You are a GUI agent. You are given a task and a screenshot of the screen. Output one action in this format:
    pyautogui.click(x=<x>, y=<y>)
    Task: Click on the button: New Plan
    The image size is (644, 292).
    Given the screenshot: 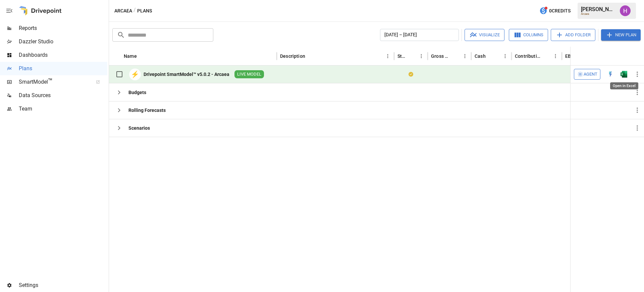 What is the action you would take?
    pyautogui.click(x=621, y=35)
    